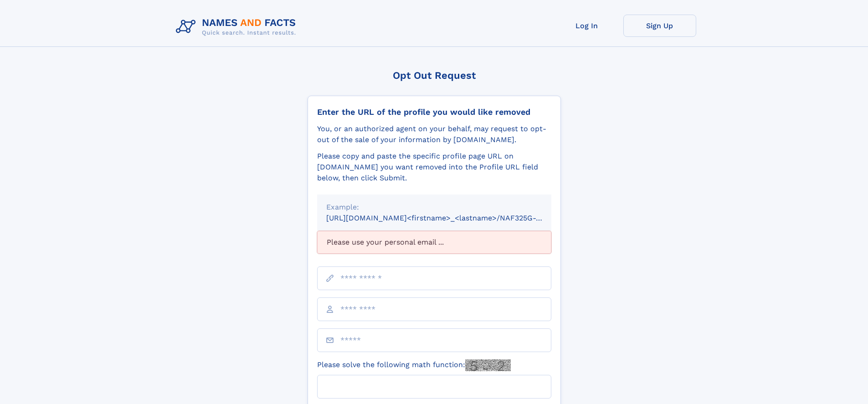 The width and height of the screenshot is (868, 404). What do you see at coordinates (434, 207) in the screenshot?
I see `div: Example:` at bounding box center [434, 207].